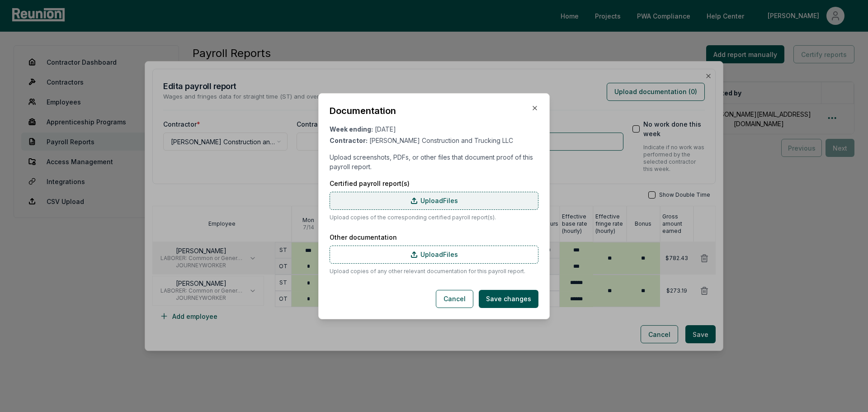  Describe the element at coordinates (434, 162) in the screenshot. I see `p: Upload screenshots, PDFs, or other files that document proof of this payroll report.` at that location.